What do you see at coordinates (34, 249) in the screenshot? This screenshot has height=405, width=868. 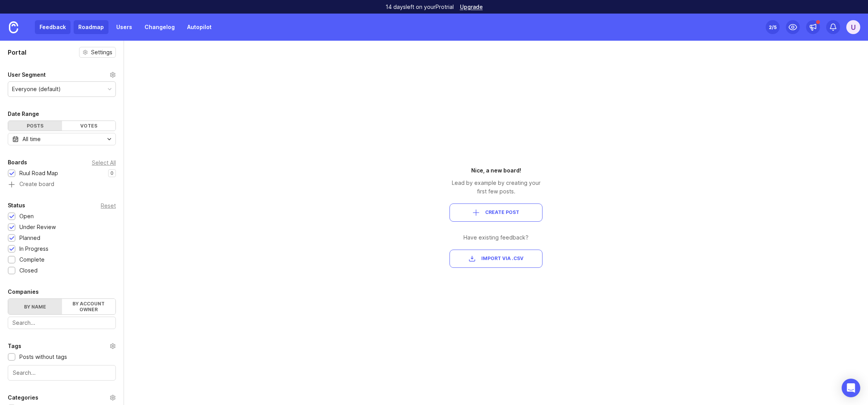 I see `div: In Progress` at bounding box center [34, 249].